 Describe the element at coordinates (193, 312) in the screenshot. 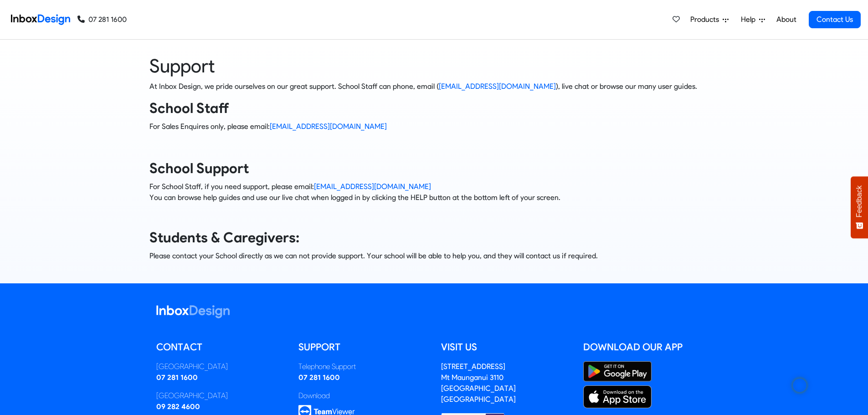

I see `img: logo_inboxdesign_white.svg` at that location.